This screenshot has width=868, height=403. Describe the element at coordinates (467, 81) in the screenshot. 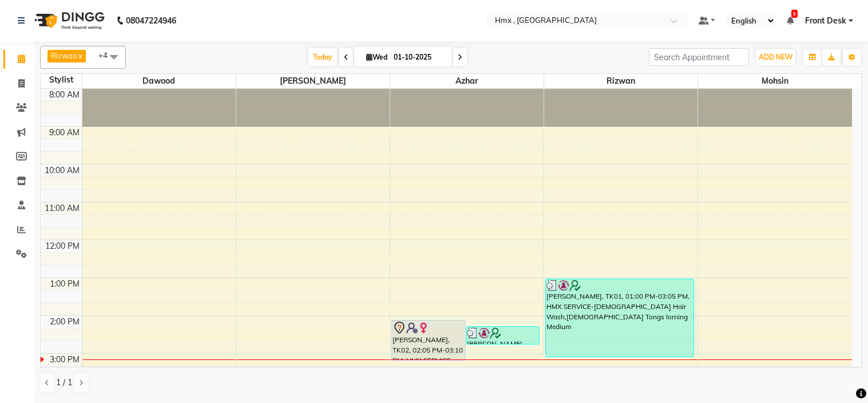

I see `span: Azhar` at that location.